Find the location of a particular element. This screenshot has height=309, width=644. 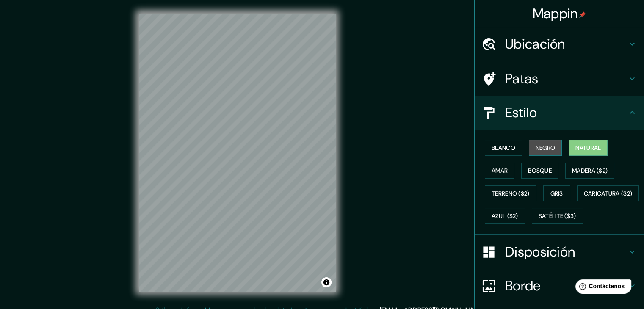

button: Amar is located at coordinates (499, 170).